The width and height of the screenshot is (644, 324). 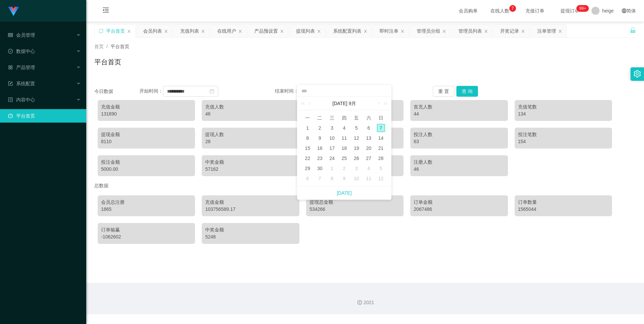 What do you see at coordinates (146, 209) in the screenshot?
I see `div: 1865` at bounding box center [146, 209].